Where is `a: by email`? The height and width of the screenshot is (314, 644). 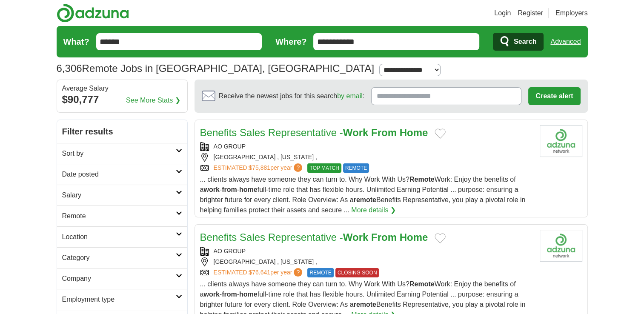
a: by email is located at coordinates (350, 96).